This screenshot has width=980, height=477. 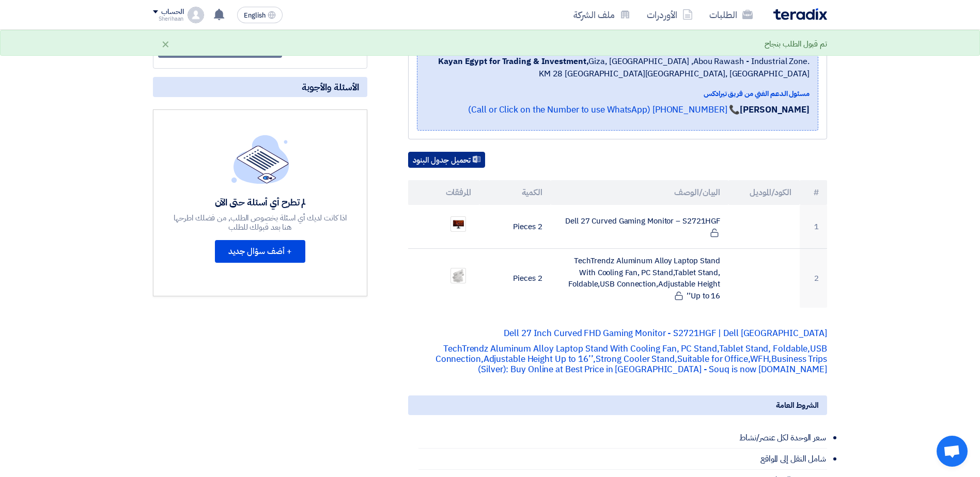 What do you see at coordinates (797, 405) in the screenshot?
I see `span: الشروط العامة` at bounding box center [797, 405].